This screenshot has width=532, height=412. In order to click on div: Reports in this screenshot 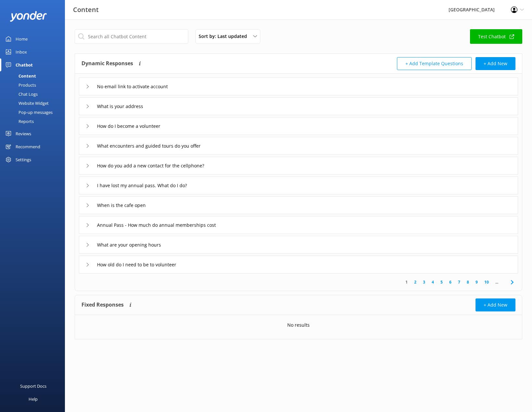, I will do `click(19, 121)`.